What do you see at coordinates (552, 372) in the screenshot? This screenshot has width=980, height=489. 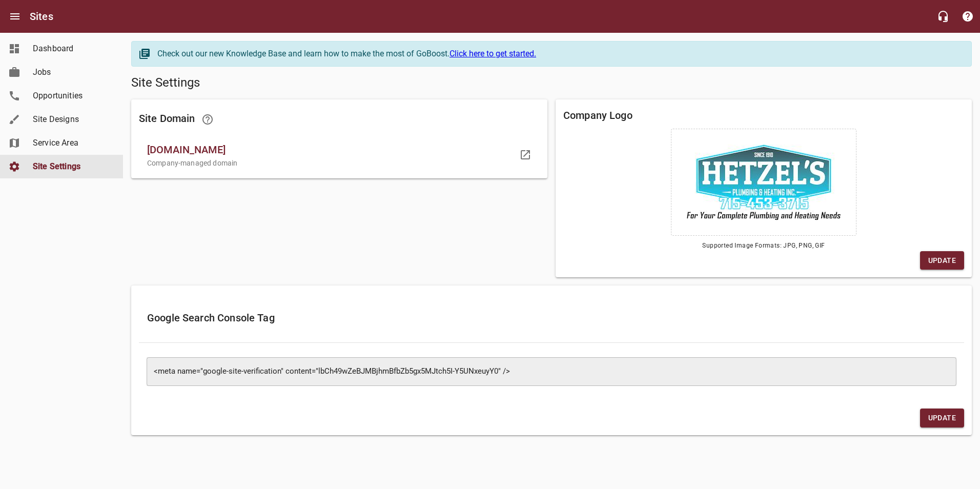 I see `textarea: <meta name="google-site-verification" content="lbCh49wZeBJMBjhmBfbZb5gx5MJtch5I-Y5UNxeuyY0" />` at bounding box center [552, 372].